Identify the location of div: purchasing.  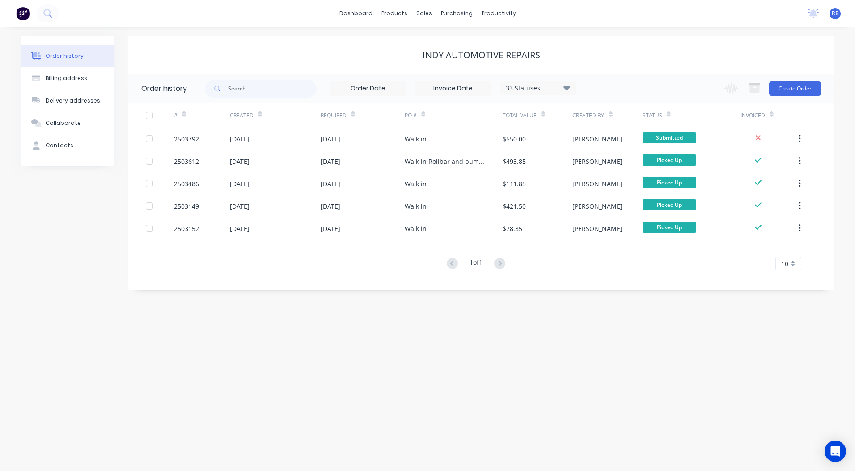
(457, 13).